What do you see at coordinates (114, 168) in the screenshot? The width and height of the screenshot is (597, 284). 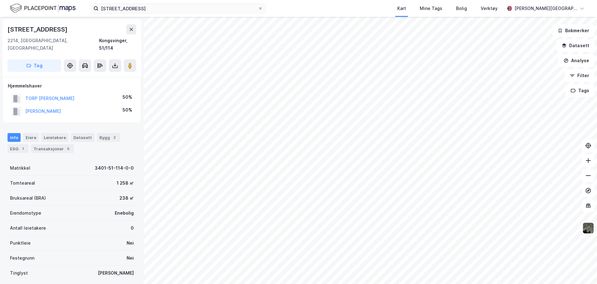 I see `div: 3401-51-114-0-0` at bounding box center [114, 168].